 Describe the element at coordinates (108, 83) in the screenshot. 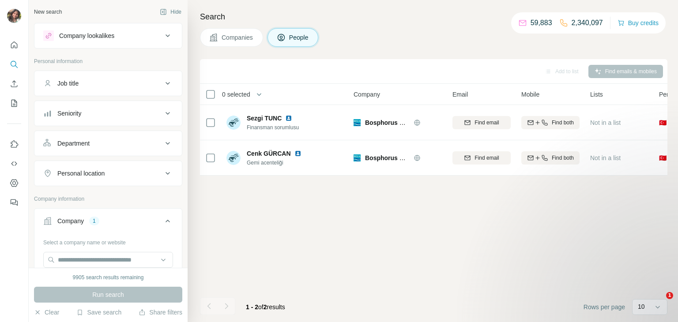

I see `button: Job title` at that location.